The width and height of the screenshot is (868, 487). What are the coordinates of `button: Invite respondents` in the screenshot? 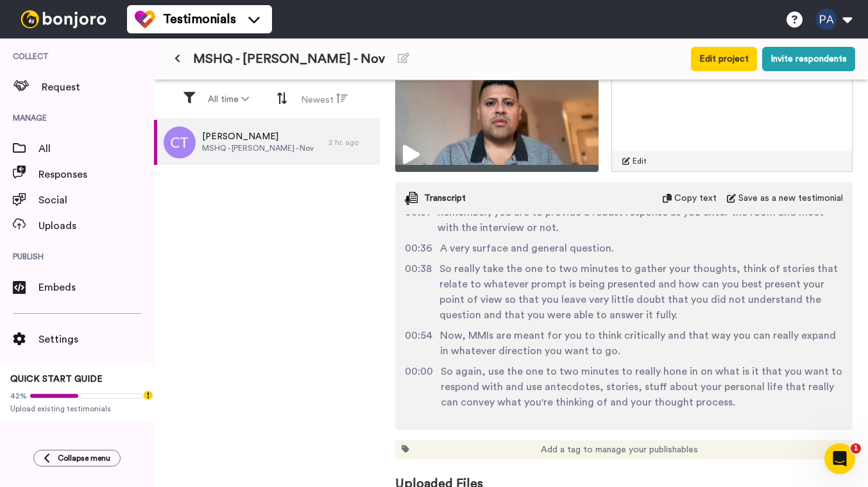 It's located at (808, 59).